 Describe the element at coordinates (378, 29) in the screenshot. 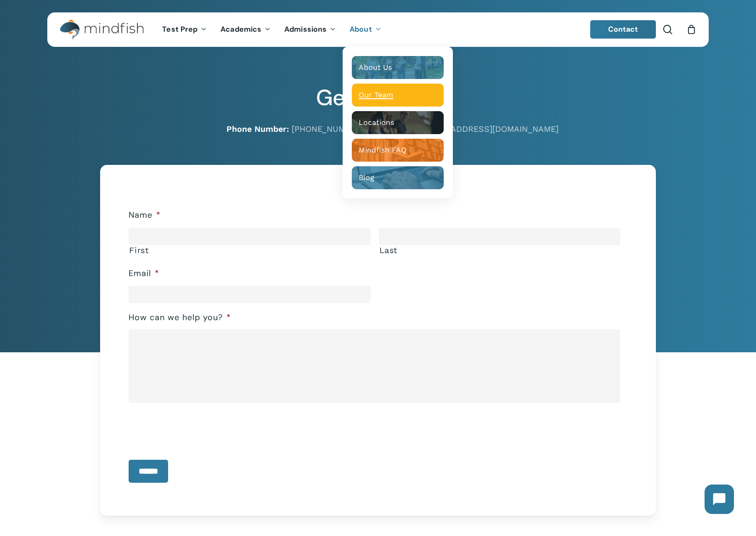

I see `header: Main Menu` at that location.